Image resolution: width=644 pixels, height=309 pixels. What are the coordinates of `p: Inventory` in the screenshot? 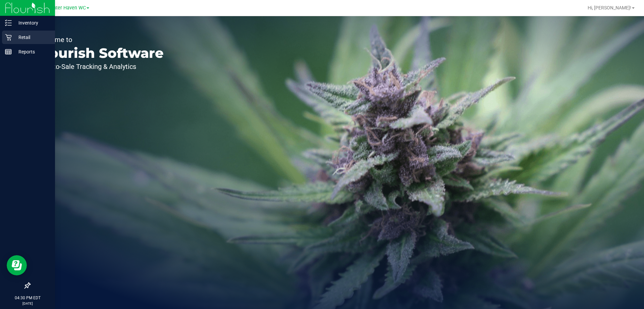 It's located at (32, 22).